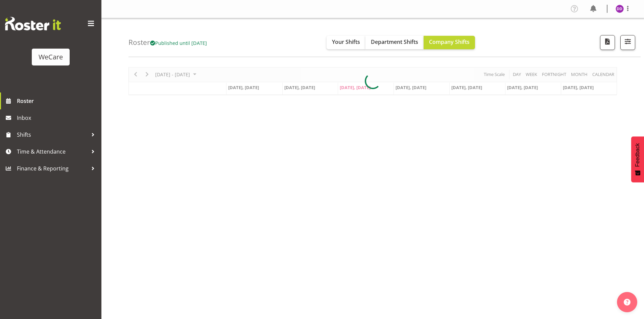 This screenshot has height=319, width=644. I want to click on button: Company Shifts, so click(449, 43).